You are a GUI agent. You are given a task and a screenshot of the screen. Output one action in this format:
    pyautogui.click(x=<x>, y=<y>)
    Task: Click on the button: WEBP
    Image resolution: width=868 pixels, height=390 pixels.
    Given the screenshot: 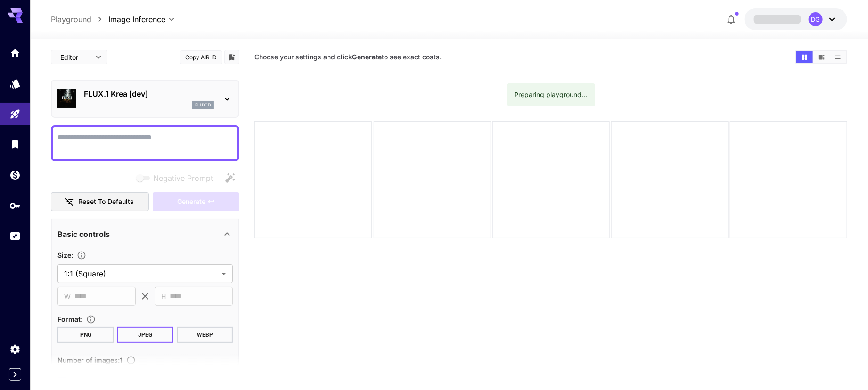 What is the action you would take?
    pyautogui.click(x=205, y=335)
    